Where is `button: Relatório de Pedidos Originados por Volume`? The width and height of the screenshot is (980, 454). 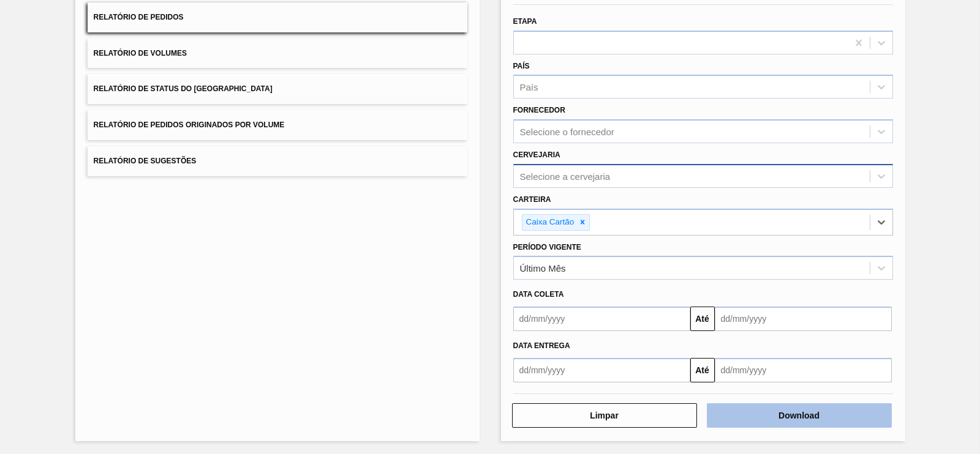
button: Relatório de Pedidos Originados por Volume is located at coordinates (277, 125).